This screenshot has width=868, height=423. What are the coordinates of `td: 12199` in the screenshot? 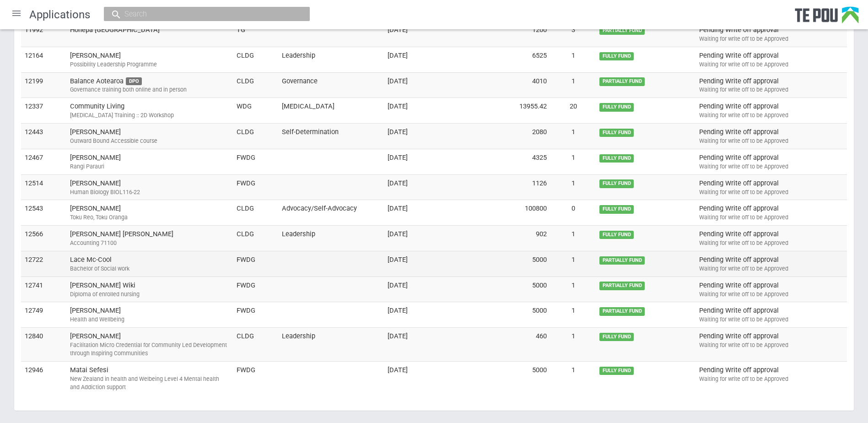 It's located at (43, 85).